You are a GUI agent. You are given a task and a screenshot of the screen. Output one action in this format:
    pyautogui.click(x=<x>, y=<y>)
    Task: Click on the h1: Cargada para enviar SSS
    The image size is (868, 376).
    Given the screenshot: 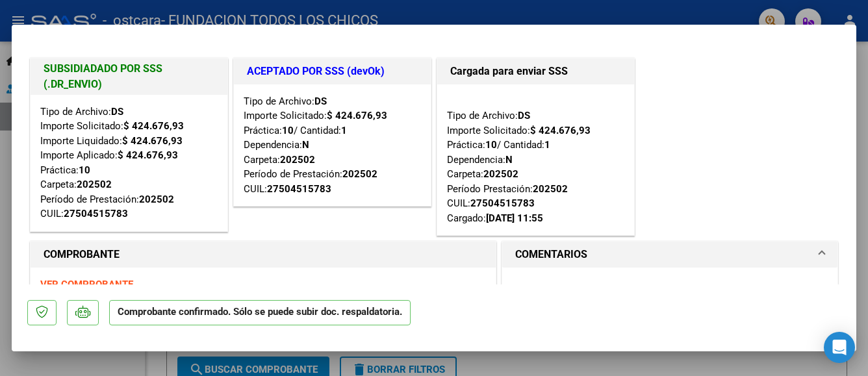 What is the action you would take?
    pyautogui.click(x=535, y=71)
    